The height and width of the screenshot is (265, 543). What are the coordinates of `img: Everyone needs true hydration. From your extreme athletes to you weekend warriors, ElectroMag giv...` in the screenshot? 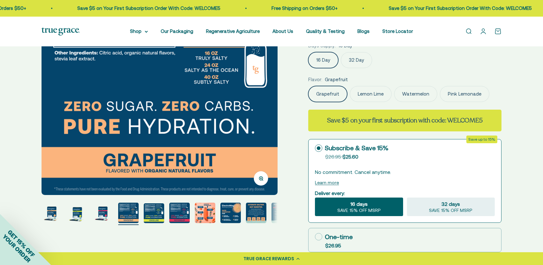 It's located at (256, 213).